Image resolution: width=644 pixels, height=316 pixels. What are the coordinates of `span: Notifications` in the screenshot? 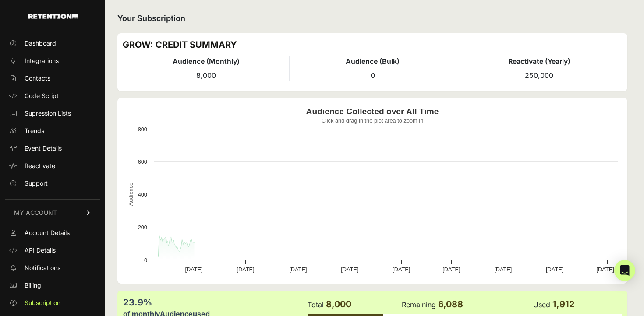 It's located at (43, 268).